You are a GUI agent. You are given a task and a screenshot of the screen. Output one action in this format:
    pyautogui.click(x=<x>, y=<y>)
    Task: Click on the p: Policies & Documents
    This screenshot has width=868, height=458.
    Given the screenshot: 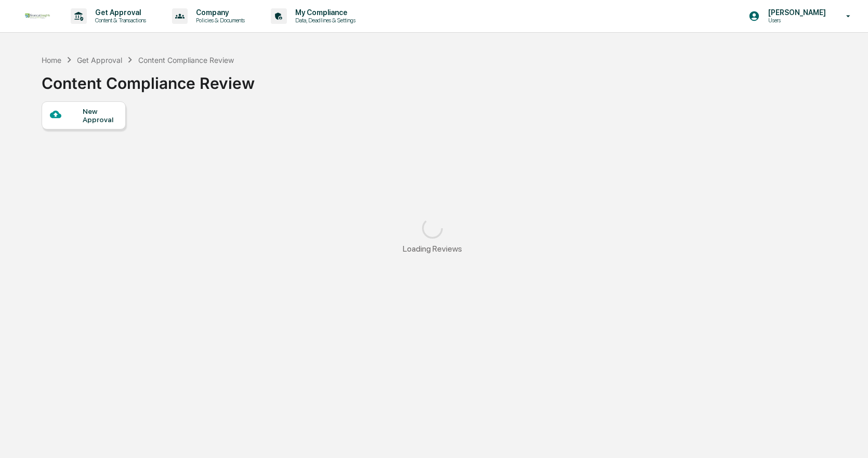 What is the action you would take?
    pyautogui.click(x=219, y=20)
    